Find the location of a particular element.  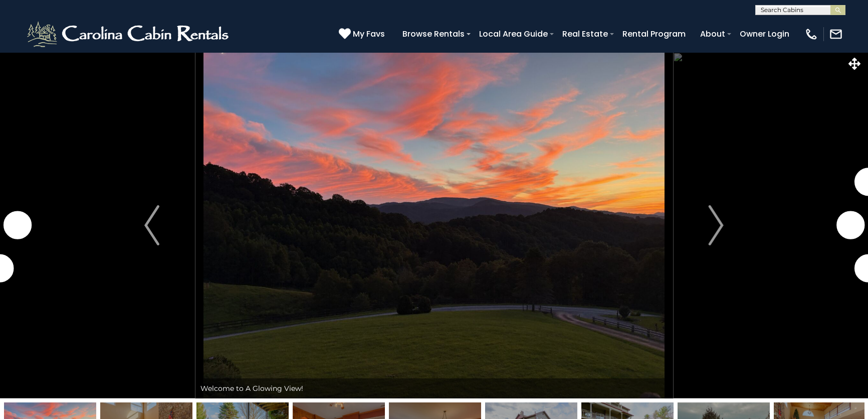

a: Real Estate is located at coordinates (584, 34).